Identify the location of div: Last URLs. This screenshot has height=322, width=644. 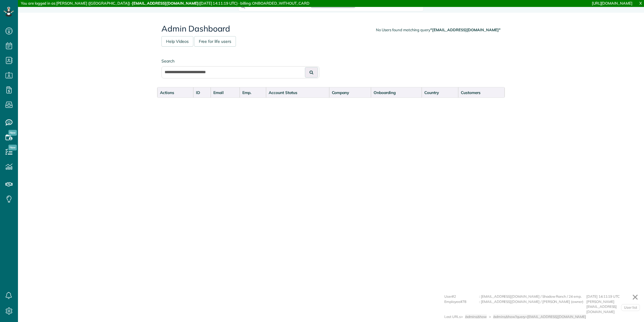
(452, 317).